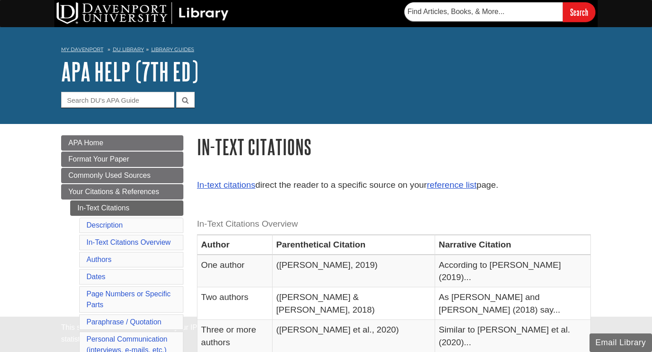 This screenshot has height=352, width=652. I want to click on th: Author, so click(235, 245).